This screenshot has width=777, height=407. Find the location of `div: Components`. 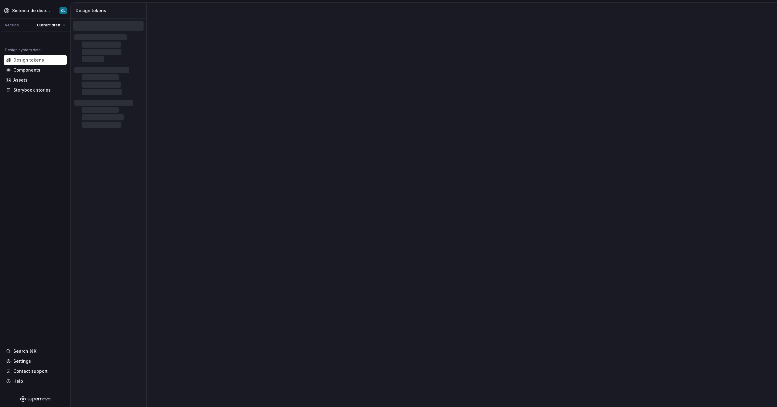

div: Components is located at coordinates (27, 70).